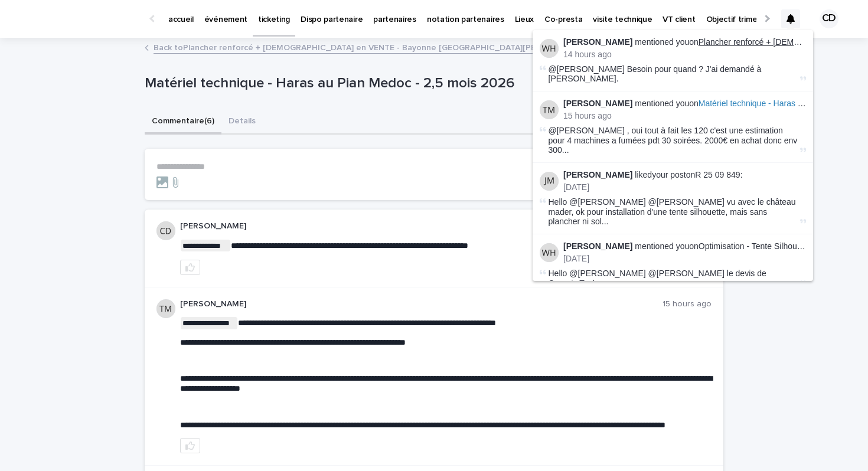 The height and width of the screenshot is (471, 868). I want to click on img: Ls34BcGeRexTGTNfXpUC, so click(81, 19).